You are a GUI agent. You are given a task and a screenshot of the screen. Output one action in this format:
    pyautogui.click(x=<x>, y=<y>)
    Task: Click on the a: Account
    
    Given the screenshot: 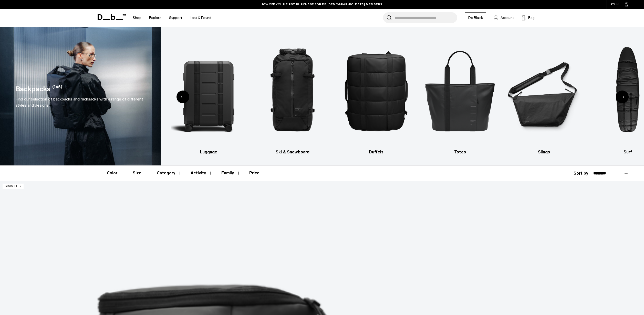 What is the action you would take?
    pyautogui.click(x=504, y=18)
    